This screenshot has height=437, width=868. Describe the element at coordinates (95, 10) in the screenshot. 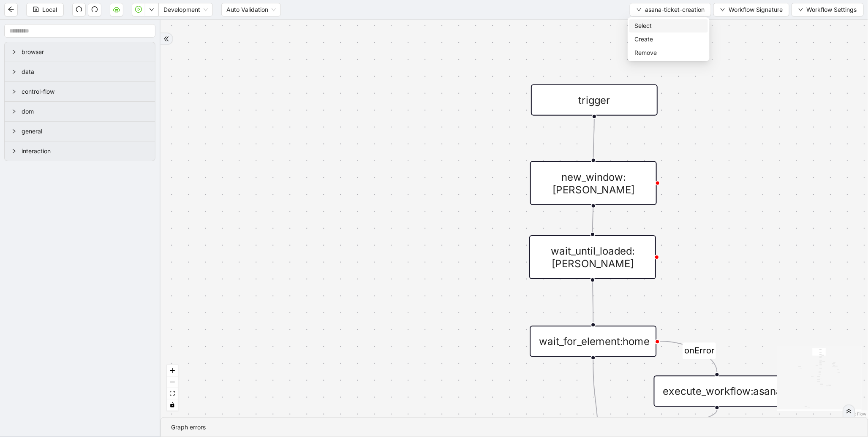

I see `button: redo` at that location.